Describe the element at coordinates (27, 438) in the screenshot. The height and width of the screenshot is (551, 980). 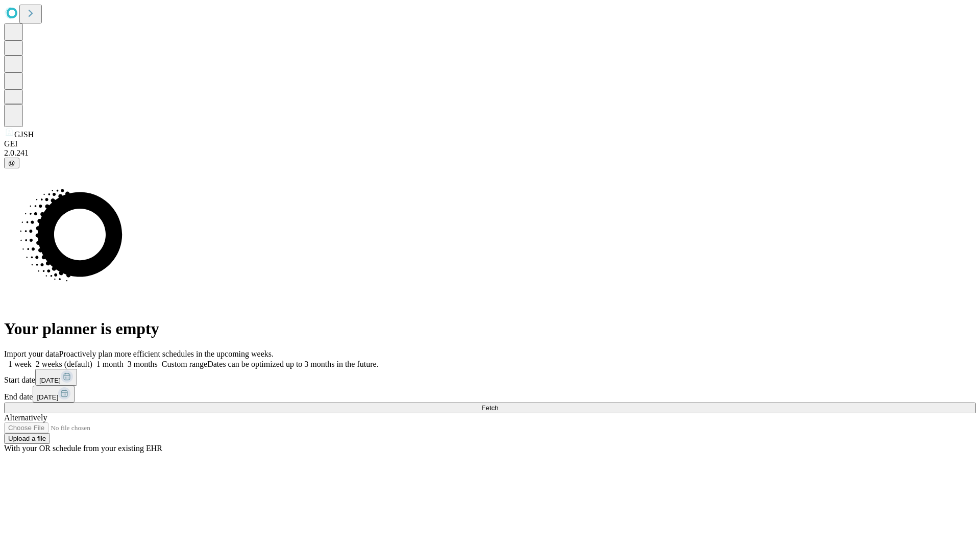
I see `button: Upload a file` at that location.